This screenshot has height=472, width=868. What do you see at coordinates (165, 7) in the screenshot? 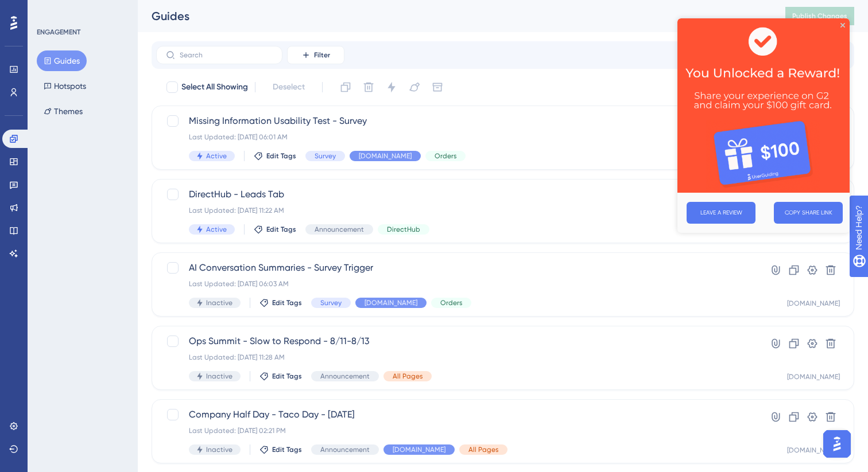
I see `div: Close Preview` at bounding box center [165, 7].